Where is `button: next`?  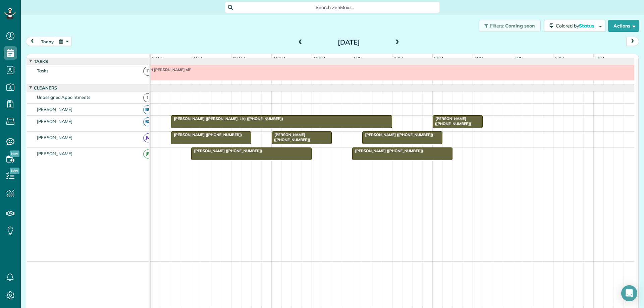 button: next is located at coordinates (632, 41).